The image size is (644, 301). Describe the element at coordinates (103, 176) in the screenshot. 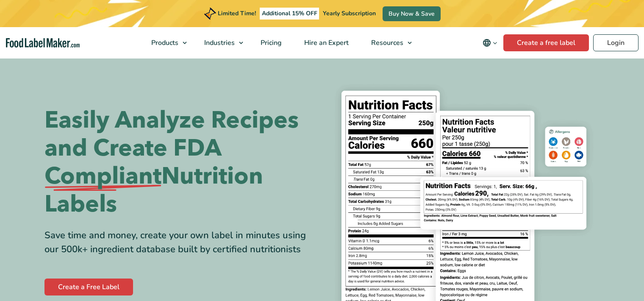

I see `span: Compliant` at that location.